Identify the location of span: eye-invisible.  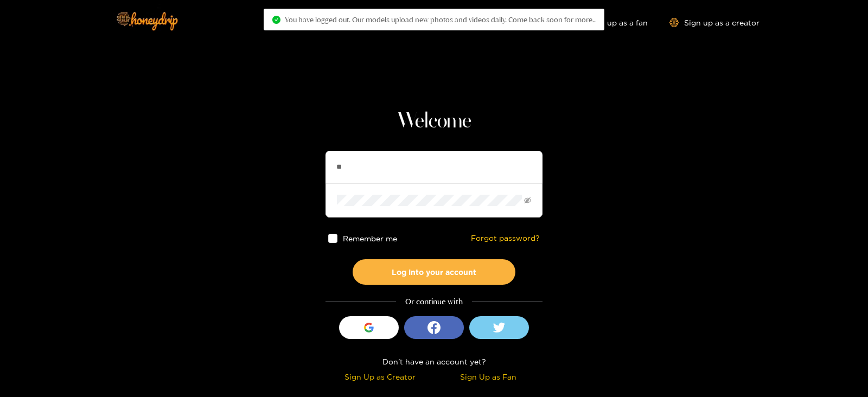
(528, 200).